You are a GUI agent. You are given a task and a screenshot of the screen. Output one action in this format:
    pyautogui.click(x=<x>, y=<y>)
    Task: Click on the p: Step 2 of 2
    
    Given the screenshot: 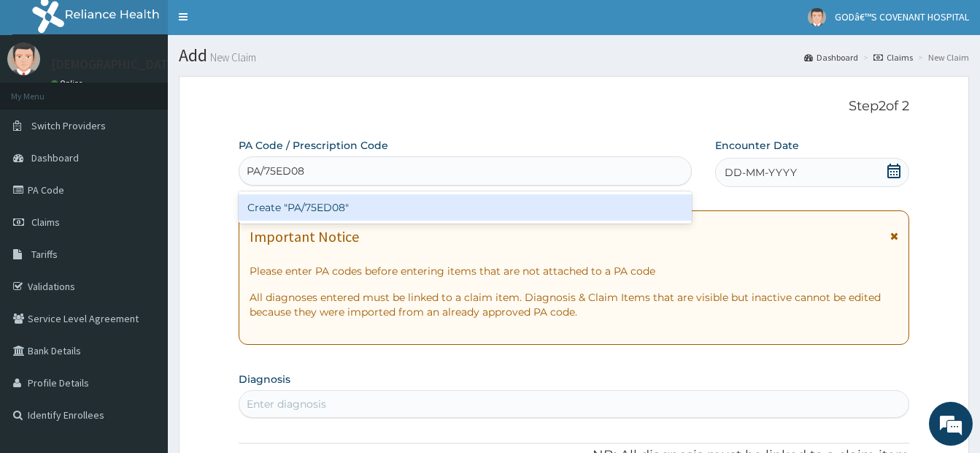 What is the action you would take?
    pyautogui.click(x=574, y=106)
    